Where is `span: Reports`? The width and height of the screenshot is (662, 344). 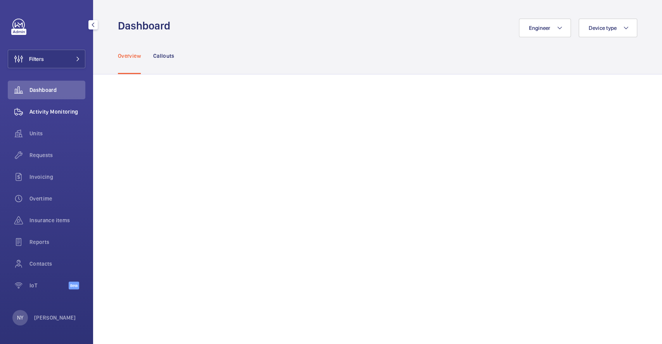 span: Reports is located at coordinates (57, 242).